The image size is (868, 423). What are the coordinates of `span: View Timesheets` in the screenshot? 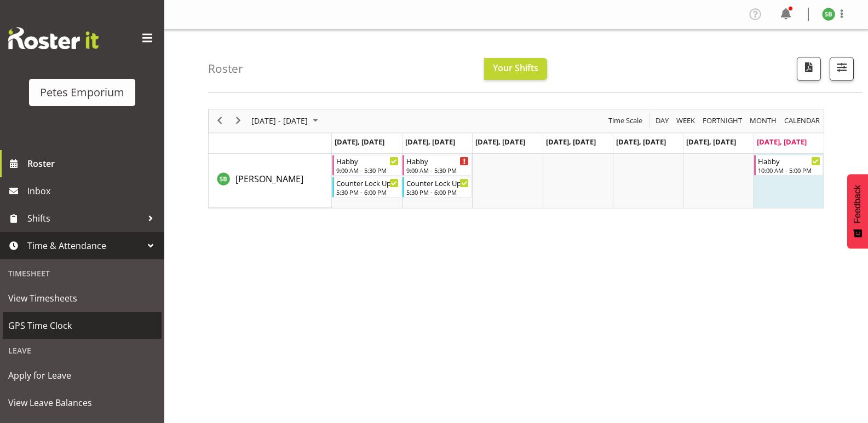 It's located at (82, 298).